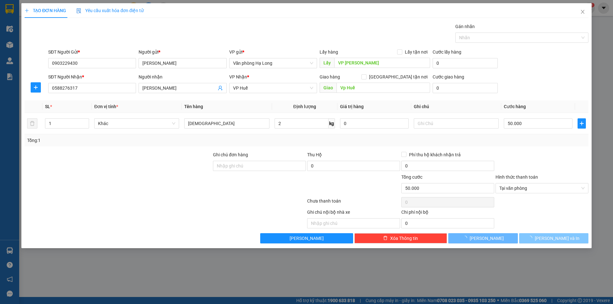 The image size is (613, 304). I want to click on button: delete, so click(32, 124).